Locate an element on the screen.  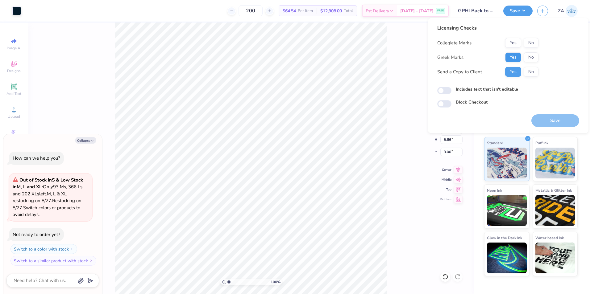
img: Neon Ink is located at coordinates (507, 211).